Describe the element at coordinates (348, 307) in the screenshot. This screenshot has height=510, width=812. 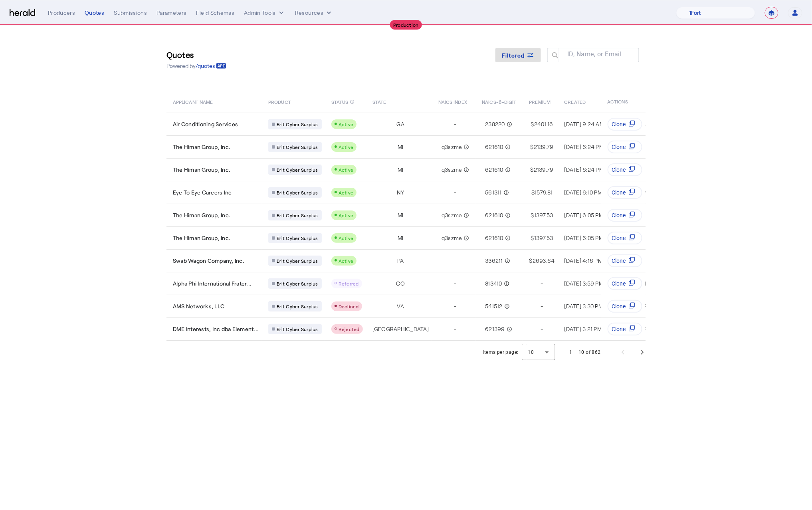
I see `span: Declined` at that location.